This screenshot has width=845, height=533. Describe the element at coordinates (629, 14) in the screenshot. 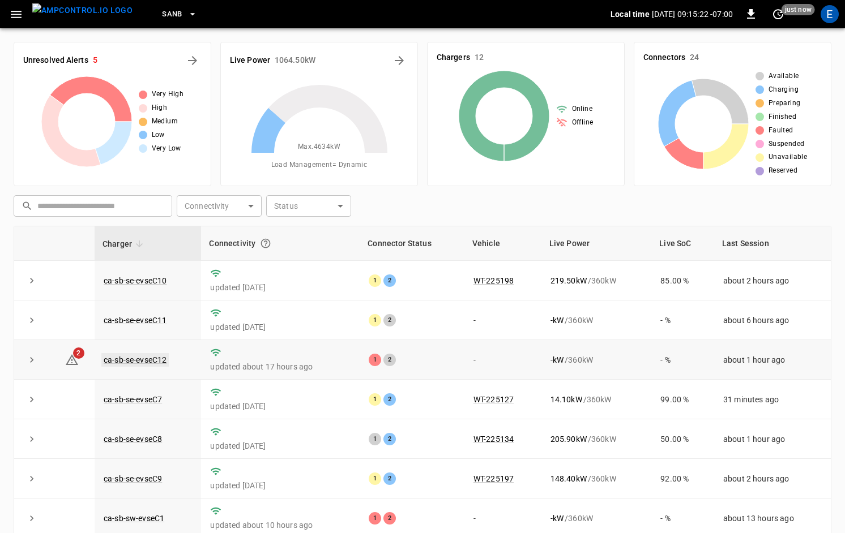

I see `p: Local time` at that location.